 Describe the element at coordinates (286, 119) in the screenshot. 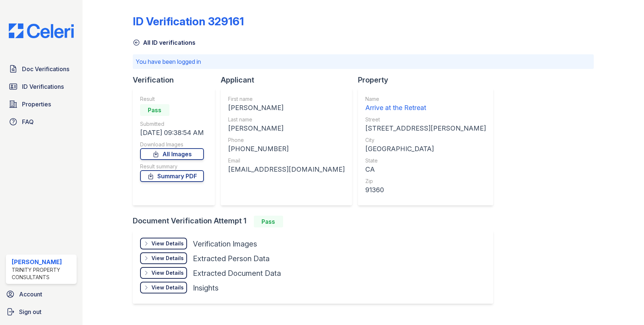

I see `div: Last name` at that location.